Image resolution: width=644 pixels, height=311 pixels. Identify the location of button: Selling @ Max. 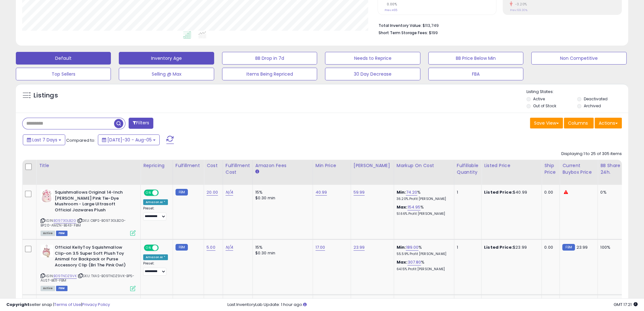
(166, 74).